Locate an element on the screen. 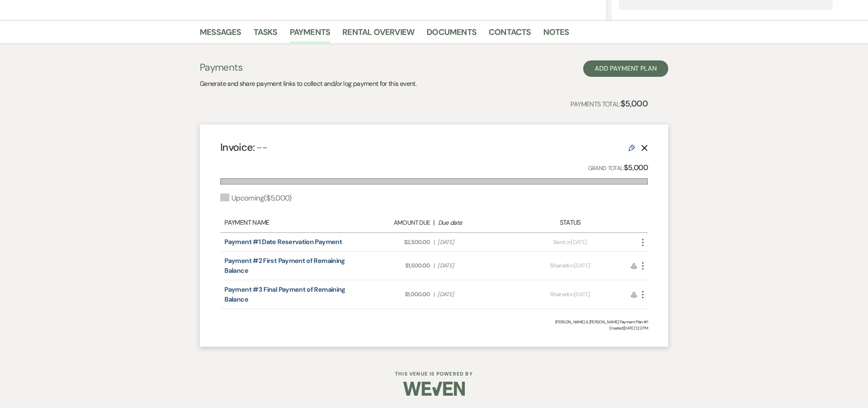 The image size is (868, 408). a: Tasks is located at coordinates (265, 35).